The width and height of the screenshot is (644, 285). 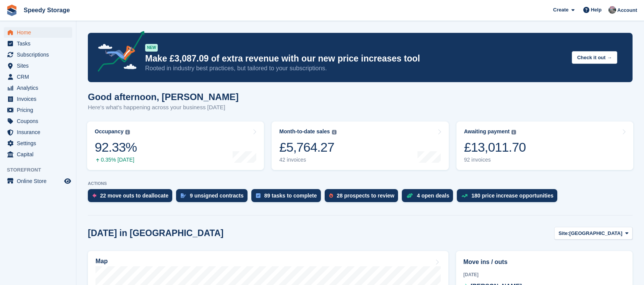 What do you see at coordinates (213, 197) in the screenshot?
I see `a: 9 unsigned contracts` at bounding box center [213, 197].